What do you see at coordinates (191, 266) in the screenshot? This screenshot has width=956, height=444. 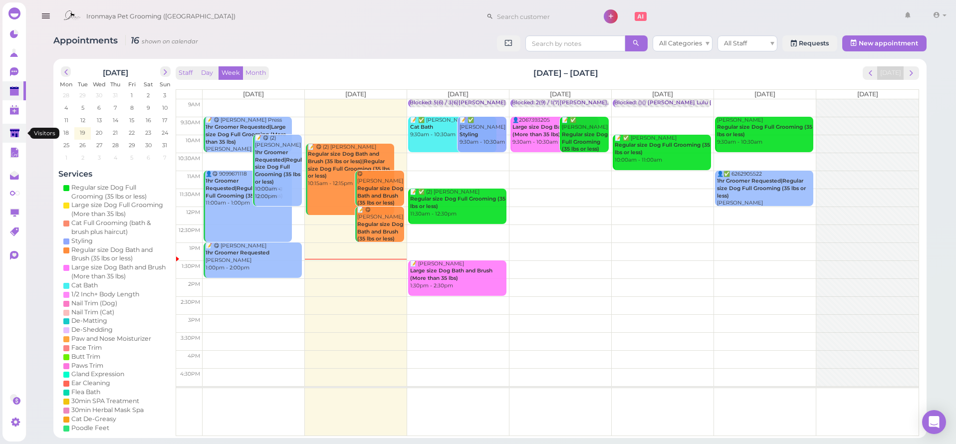 I see `span: 1:30pm` at bounding box center [191, 266].